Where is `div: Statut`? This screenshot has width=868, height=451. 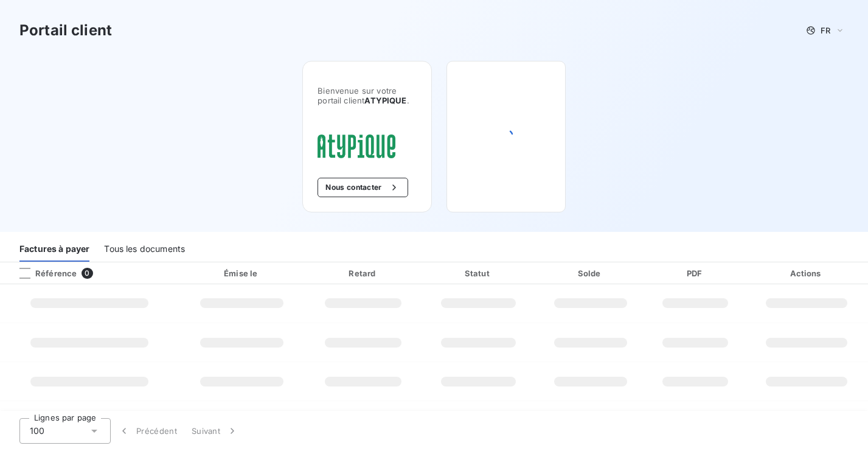
div: Statut is located at coordinates (478, 273).